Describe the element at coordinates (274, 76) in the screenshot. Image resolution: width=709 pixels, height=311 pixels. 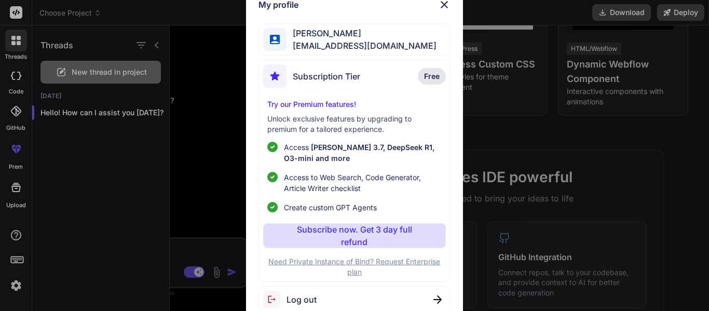
I see `img: subscription` at that location.